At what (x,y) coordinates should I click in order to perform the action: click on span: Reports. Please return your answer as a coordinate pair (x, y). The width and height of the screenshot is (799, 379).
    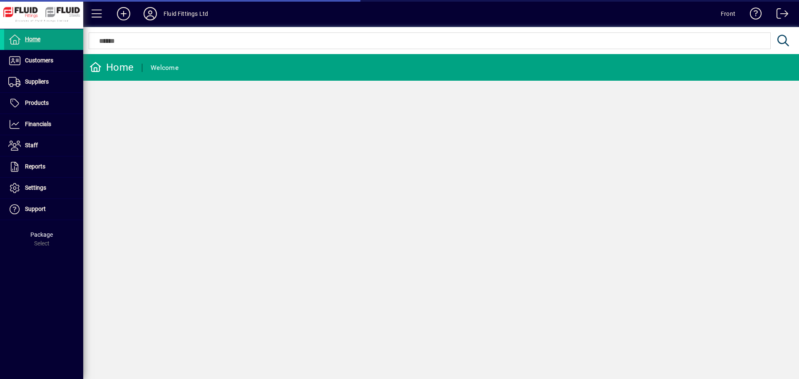
    Looking at the image, I should click on (35, 166).